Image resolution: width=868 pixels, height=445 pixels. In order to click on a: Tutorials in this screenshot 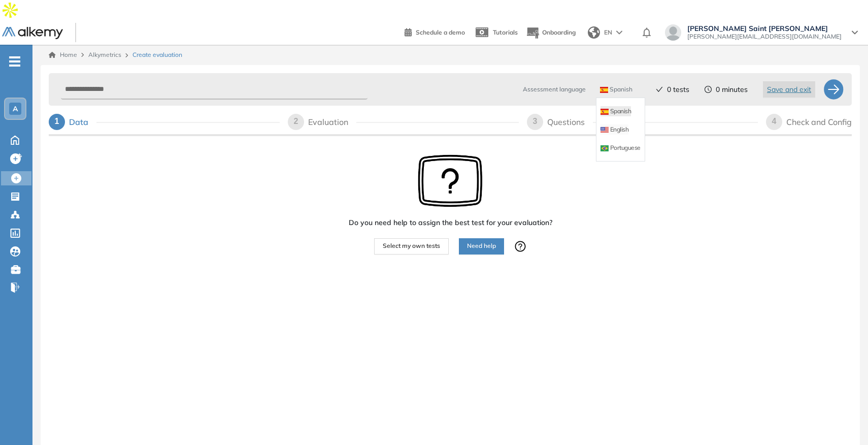, I will do `click(496, 32)`.